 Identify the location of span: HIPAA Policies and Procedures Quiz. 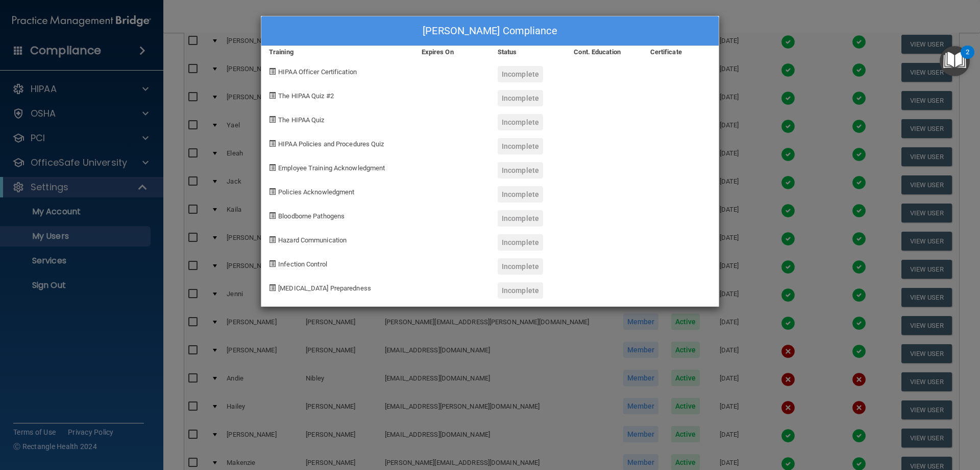
(331, 144).